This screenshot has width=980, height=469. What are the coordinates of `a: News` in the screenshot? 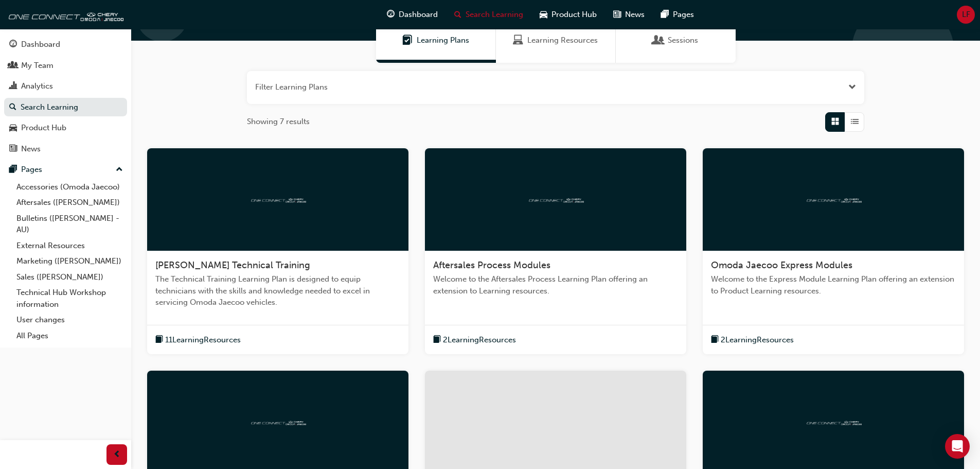 It's located at (65, 149).